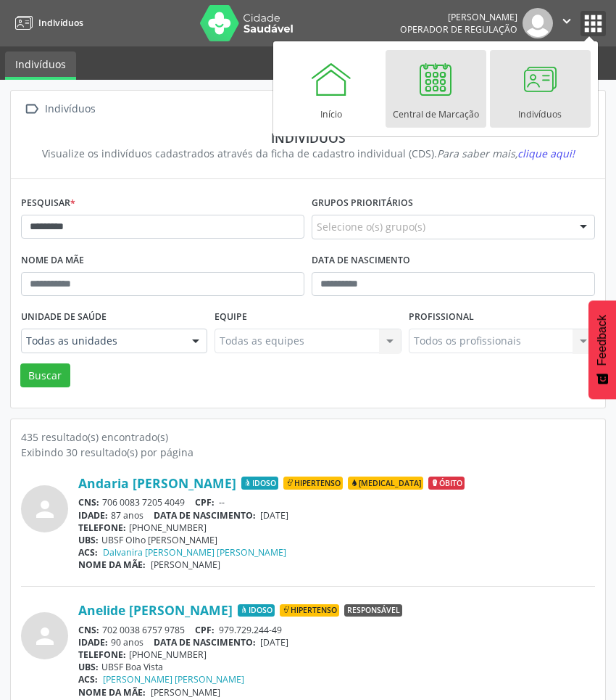 The image size is (616, 700). What do you see at coordinates (48, 203) in the screenshot?
I see `label: Pesquisar` at bounding box center [48, 203].